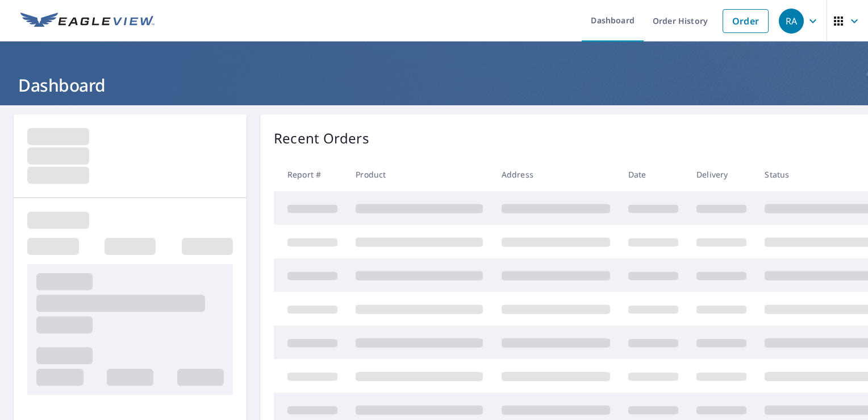 The height and width of the screenshot is (420, 868). I want to click on th: Address, so click(556, 174).